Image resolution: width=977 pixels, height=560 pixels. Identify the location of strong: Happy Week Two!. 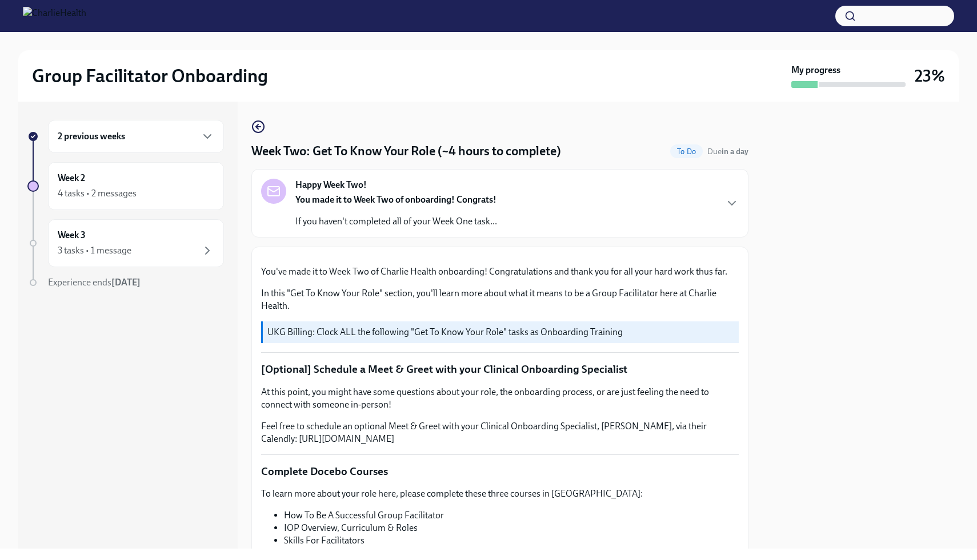
(331, 185).